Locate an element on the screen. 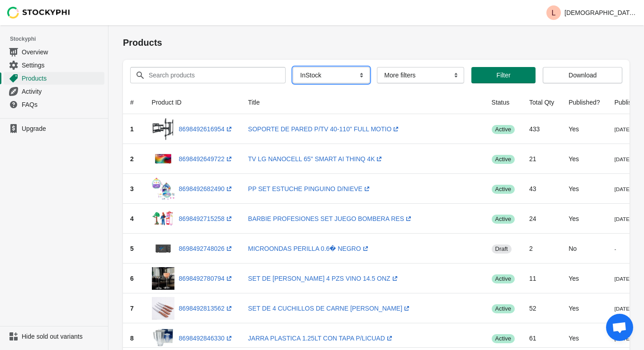 The height and width of the screenshot is (350, 644). span: Activity is located at coordinates (62, 92).